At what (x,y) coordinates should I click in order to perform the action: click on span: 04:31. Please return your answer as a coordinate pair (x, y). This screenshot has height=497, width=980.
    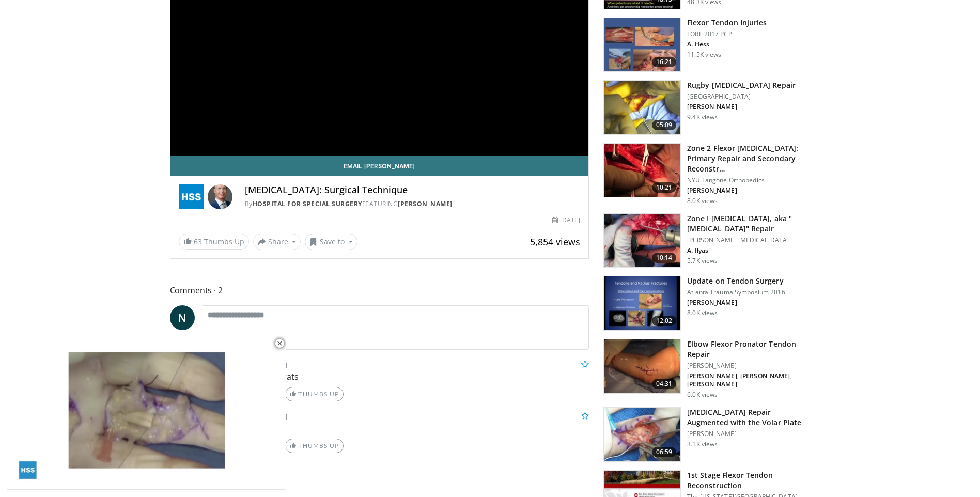
    Looking at the image, I should click on (665, 384).